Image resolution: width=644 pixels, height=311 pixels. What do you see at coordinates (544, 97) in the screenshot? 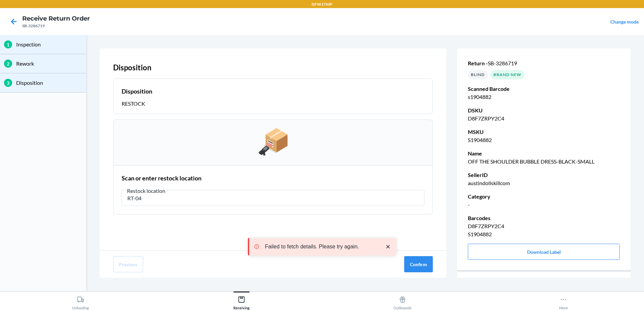
I see `p: s1904882` at bounding box center [544, 97].